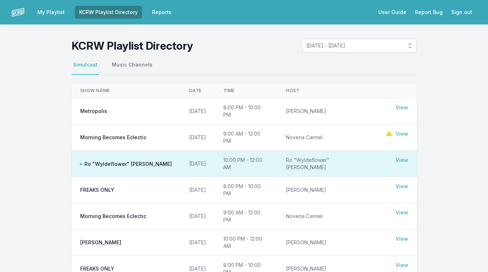 Image resolution: width=488 pixels, height=272 pixels. Describe the element at coordinates (108, 12) in the screenshot. I see `a: KCRW Playlist Directory` at that location.